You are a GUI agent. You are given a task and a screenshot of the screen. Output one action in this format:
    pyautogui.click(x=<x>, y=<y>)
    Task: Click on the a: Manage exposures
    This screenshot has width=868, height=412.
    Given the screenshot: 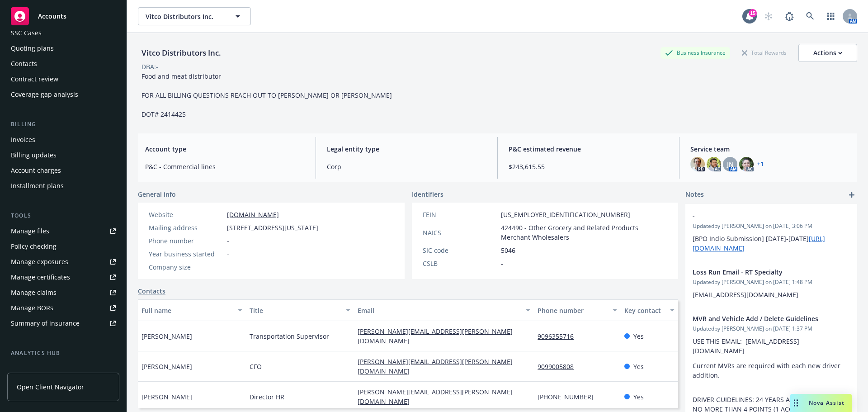 What is the action you would take?
    pyautogui.click(x=63, y=262)
    